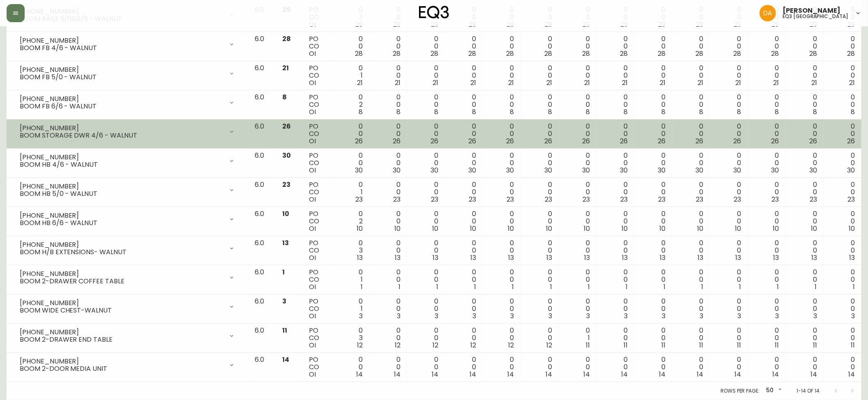 The width and height of the screenshot is (868, 400). I want to click on div: BOOM 2-DOOR MEDIA UNIT, so click(122, 368).